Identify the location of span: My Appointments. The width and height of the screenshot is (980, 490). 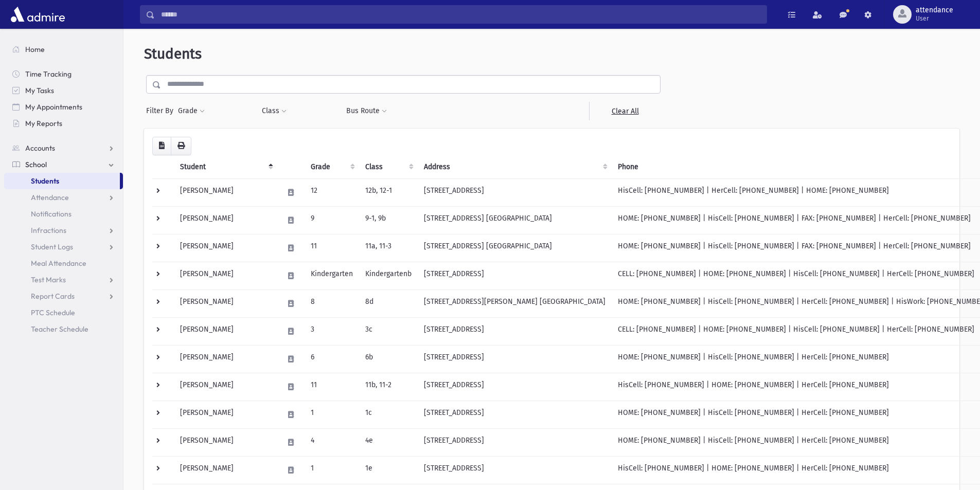
(53, 107).